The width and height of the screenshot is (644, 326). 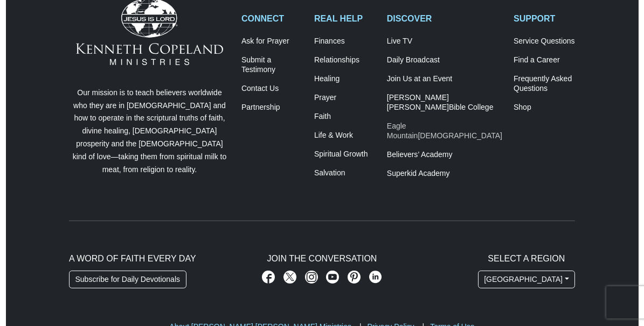 I want to click on a: Ask for Prayer, so click(x=272, y=41).